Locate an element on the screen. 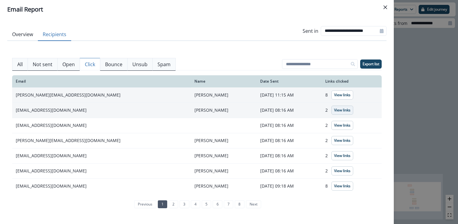 Image resolution: width=458 pixels, height=224 pixels. a: Page 2 is located at coordinates (173, 204).